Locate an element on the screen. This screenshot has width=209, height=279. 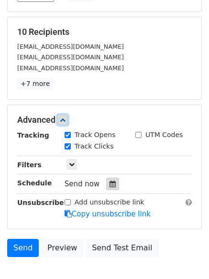
strong: Filters is located at coordinates (29, 165).